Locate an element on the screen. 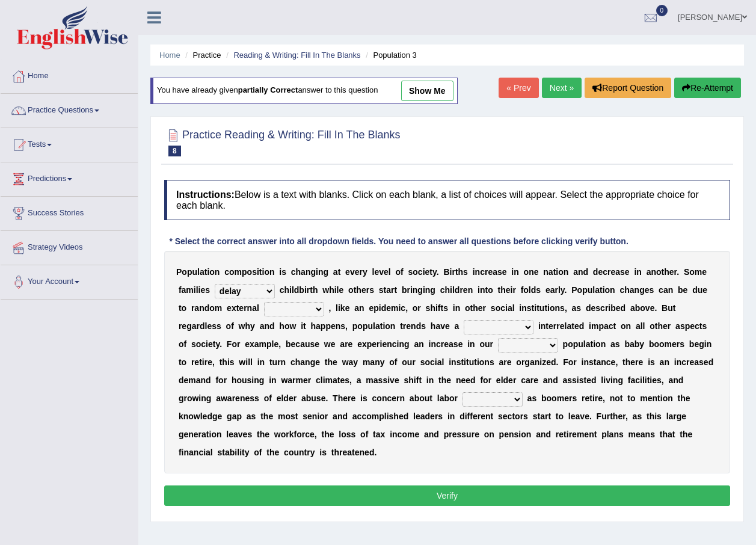  a: Tests is located at coordinates (69, 143).